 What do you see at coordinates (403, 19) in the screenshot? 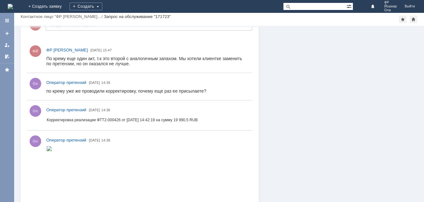
I see `div: Добавить в избранное` at bounding box center [403, 19].